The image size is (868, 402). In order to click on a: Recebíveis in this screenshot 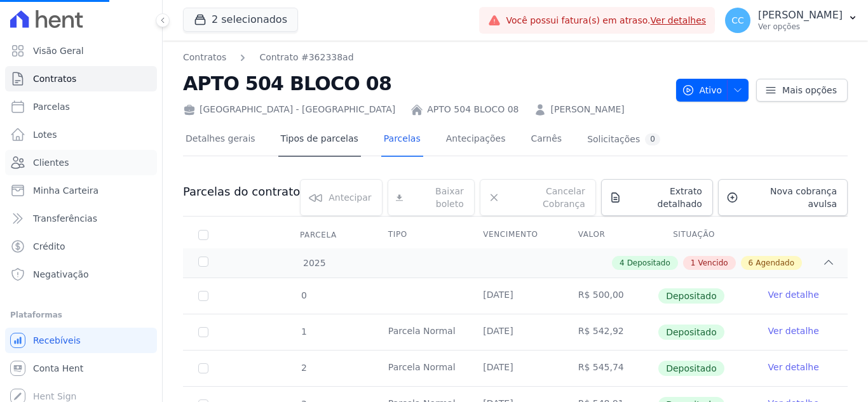, I will do `click(80, 340)`.